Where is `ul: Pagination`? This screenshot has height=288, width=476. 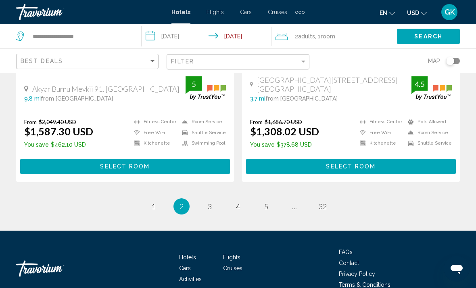
ul: Pagination is located at coordinates (238, 206).